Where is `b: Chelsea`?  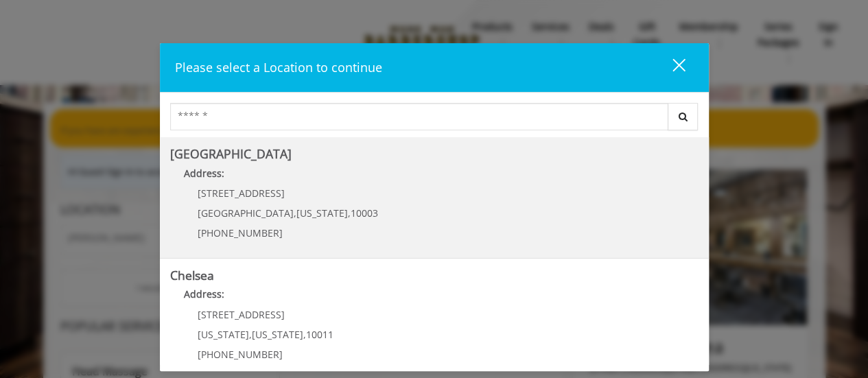
b: Chelsea is located at coordinates (193, 275).